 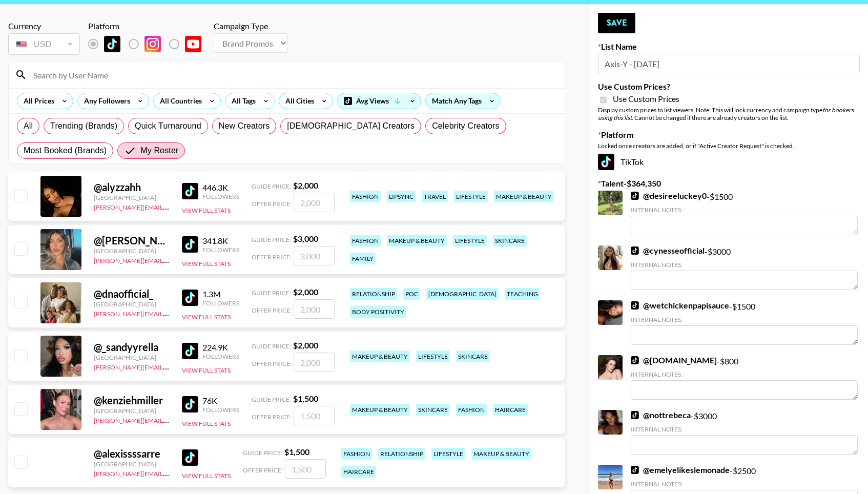 What do you see at coordinates (729, 146) in the screenshot?
I see `div: Locked once creators are added, or if "Active Creator Request" is checked.` at bounding box center [729, 146].